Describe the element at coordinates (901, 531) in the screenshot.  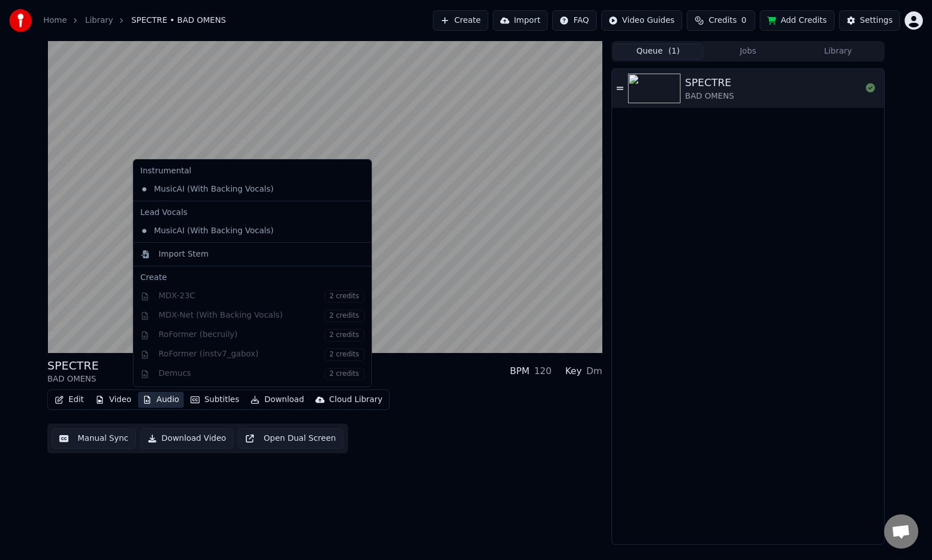
I see `div: Open chat` at that location.